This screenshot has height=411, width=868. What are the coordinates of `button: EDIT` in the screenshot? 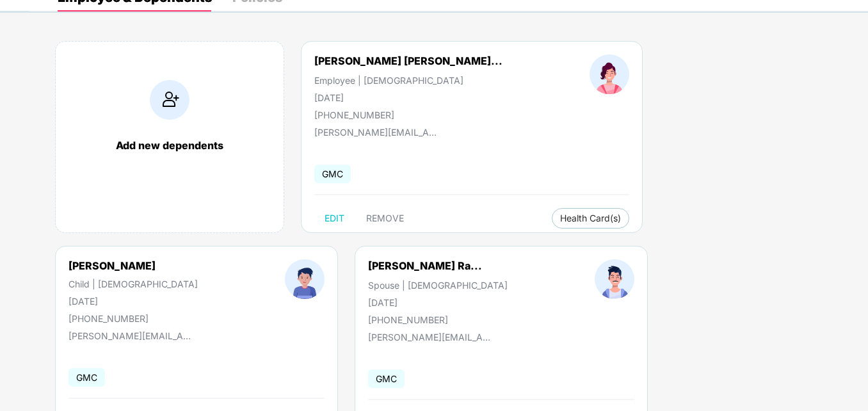 It's located at (334, 218).